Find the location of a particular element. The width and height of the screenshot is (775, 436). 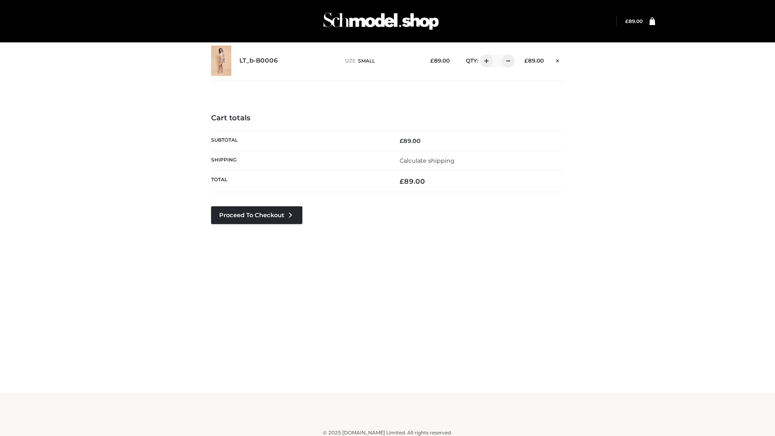

img: Schmodel Admin 964 is located at coordinates (381, 21).